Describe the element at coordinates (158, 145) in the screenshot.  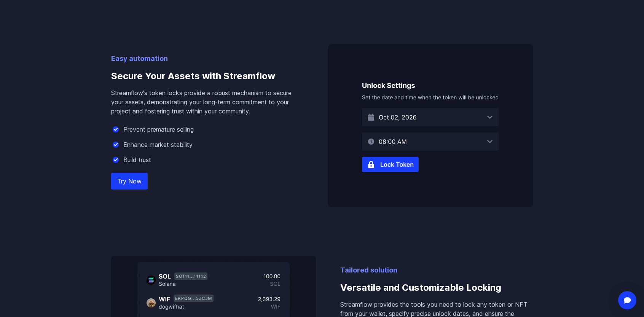
I see `p: Enhance market stability` at that location.